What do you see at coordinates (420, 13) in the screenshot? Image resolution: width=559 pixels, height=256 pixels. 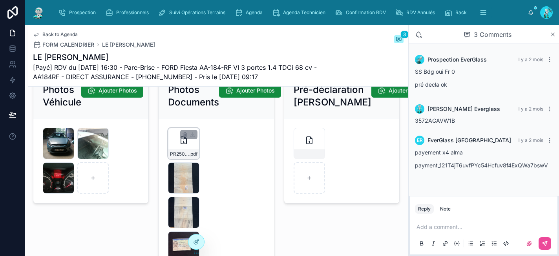 I see `span: RDV Annulés` at bounding box center [420, 13].